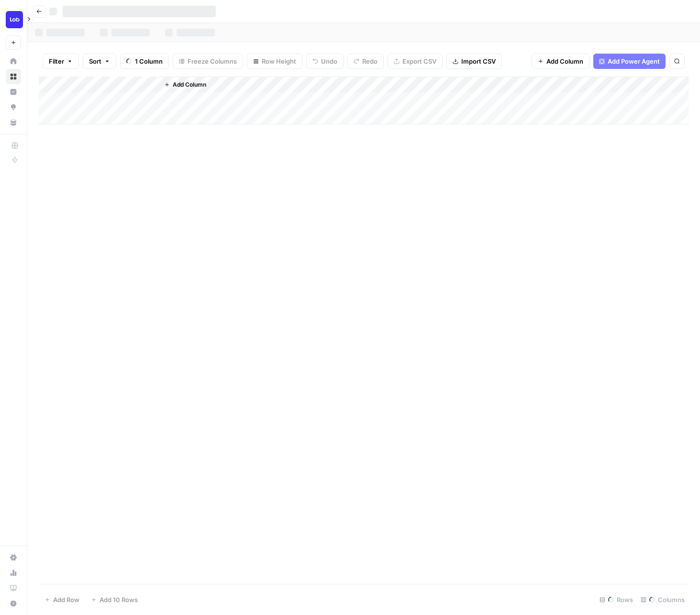 The height and width of the screenshot is (615, 700). Describe the element at coordinates (329, 61) in the screenshot. I see `span: Undo` at that location.